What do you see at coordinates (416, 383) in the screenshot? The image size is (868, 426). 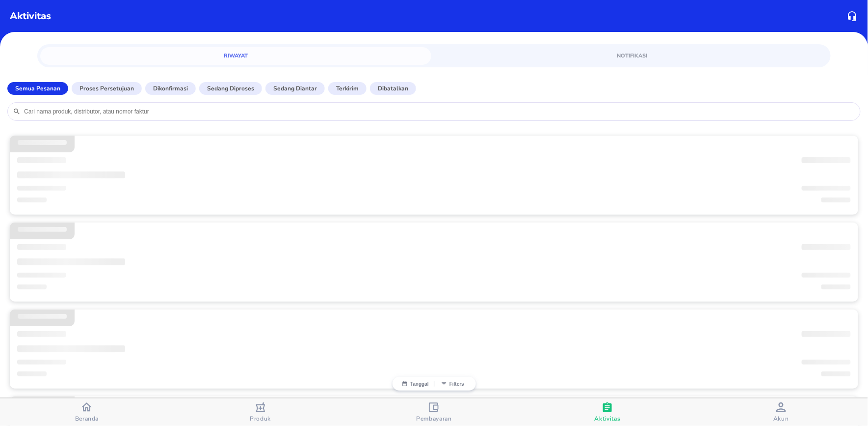 I see `button: Tanggal` at bounding box center [416, 383].